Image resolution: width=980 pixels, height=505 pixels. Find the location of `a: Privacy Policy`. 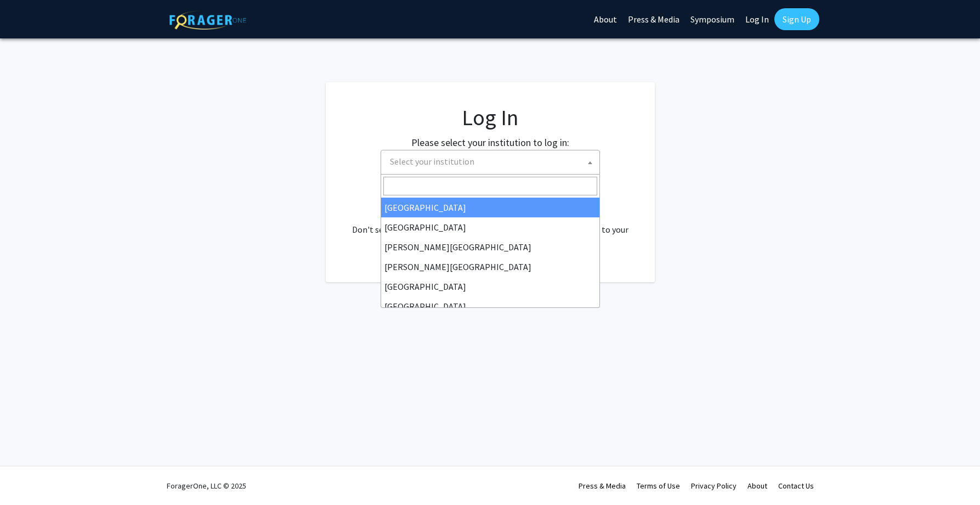

a: Privacy Policy is located at coordinates (714, 486).